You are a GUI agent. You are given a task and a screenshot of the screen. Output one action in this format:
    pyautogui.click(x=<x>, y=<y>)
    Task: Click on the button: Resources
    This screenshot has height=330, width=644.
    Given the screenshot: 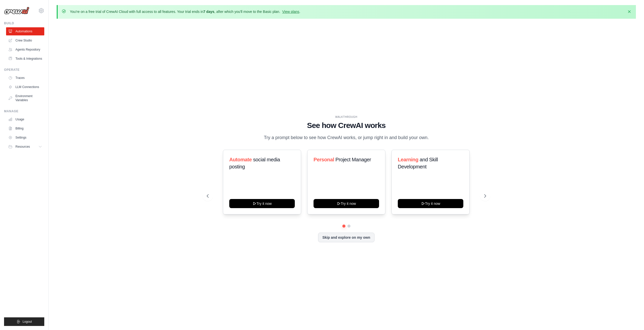 What is the action you would take?
    pyautogui.click(x=25, y=146)
    